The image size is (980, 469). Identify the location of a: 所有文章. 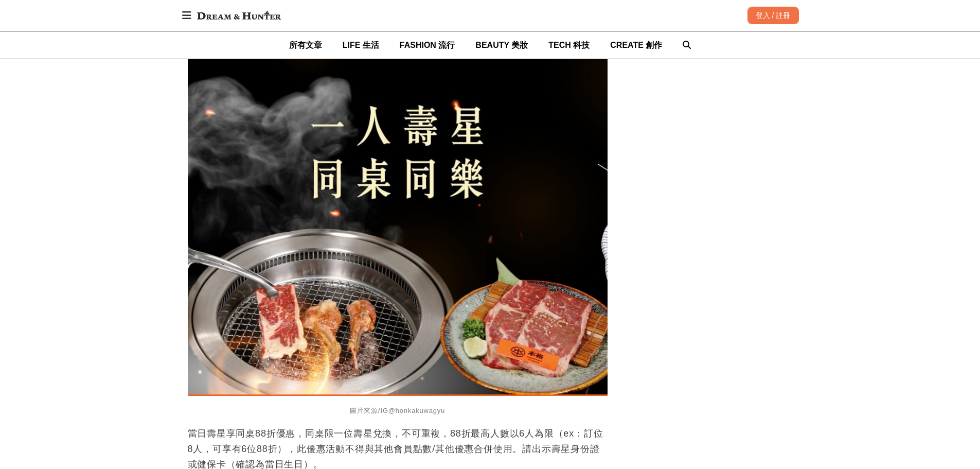
(306, 45).